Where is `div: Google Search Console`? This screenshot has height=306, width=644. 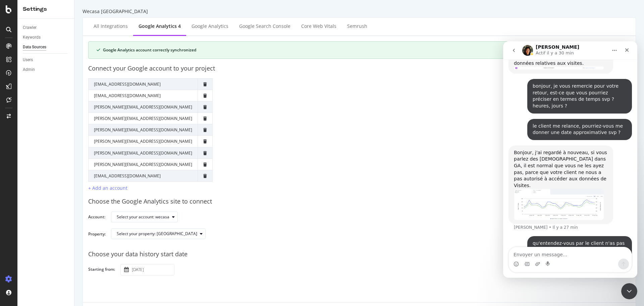 div: Google Search Console is located at coordinates (265, 26).